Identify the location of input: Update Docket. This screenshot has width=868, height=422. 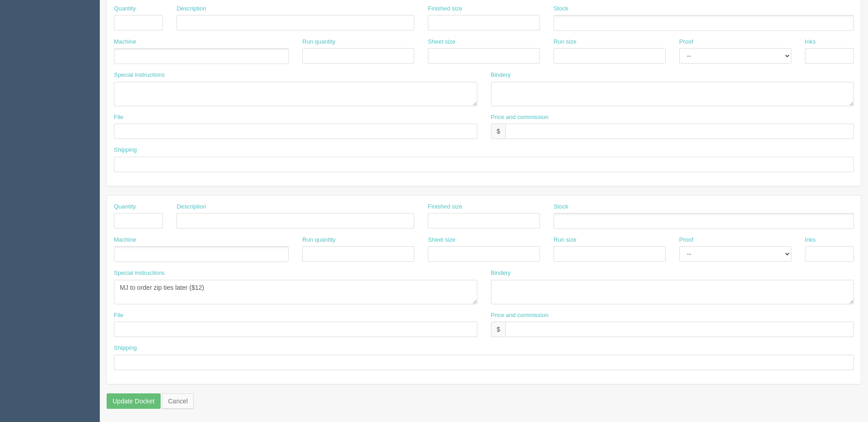
(134, 401).